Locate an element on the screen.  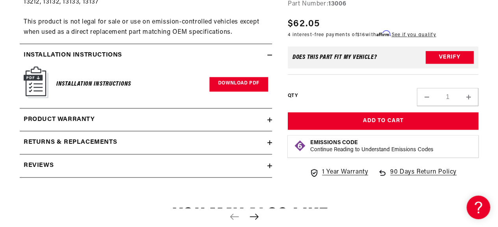
summary: Installation Instructions is located at coordinates (146, 55).